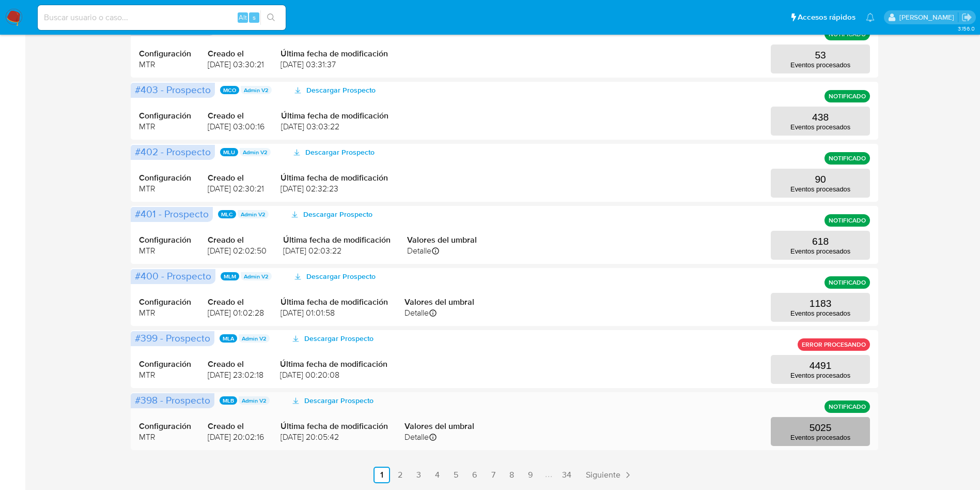  What do you see at coordinates (243, 17) in the screenshot?
I see `span: Alt` at bounding box center [243, 17].